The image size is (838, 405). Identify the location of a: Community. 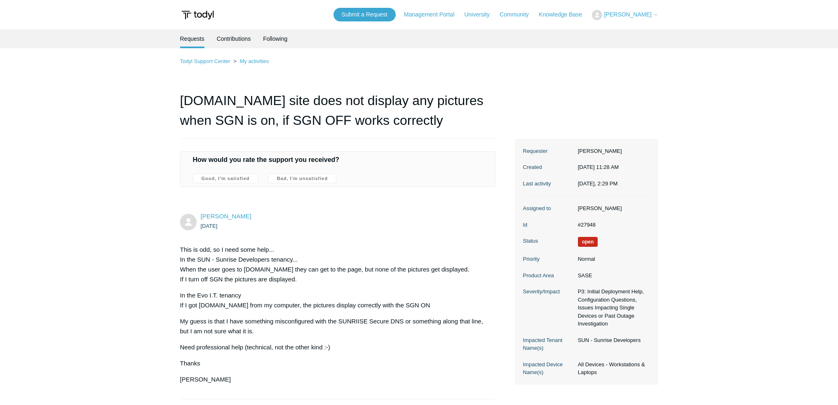
(518, 14).